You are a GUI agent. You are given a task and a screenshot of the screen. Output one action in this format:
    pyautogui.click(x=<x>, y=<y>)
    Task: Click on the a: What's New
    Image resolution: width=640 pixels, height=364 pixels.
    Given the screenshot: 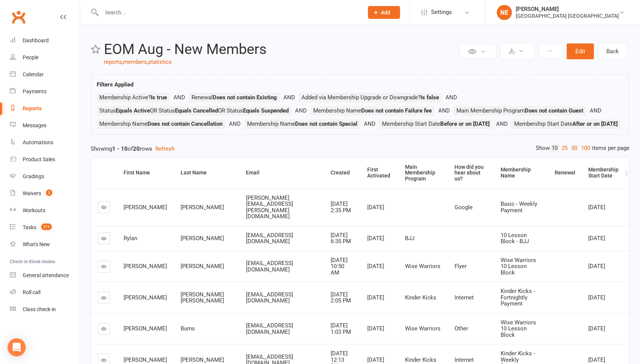 What is the action you would take?
    pyautogui.click(x=45, y=244)
    